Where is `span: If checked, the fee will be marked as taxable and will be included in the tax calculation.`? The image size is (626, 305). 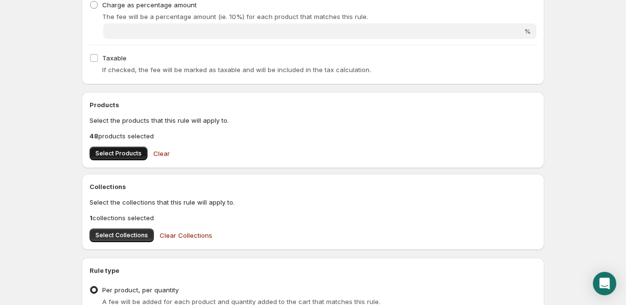
span: If checked, the fee will be marked as taxable and will be included in the tax calculation. is located at coordinates (237, 70).